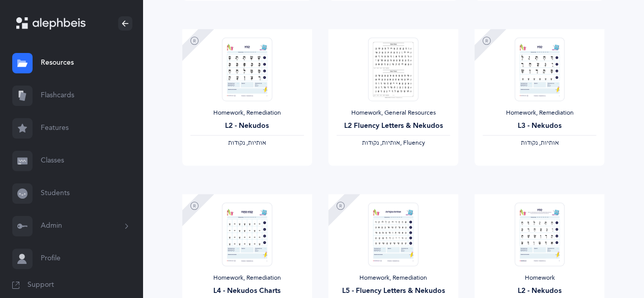 The image size is (644, 298). Describe the element at coordinates (393, 69) in the screenshot. I see `img: FluencyProgram-SpeedReading-L2_thumbnail_1736302935.png` at that location.